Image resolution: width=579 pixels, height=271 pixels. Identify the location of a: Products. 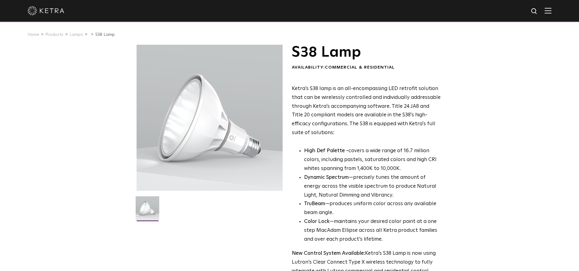
(54, 35).